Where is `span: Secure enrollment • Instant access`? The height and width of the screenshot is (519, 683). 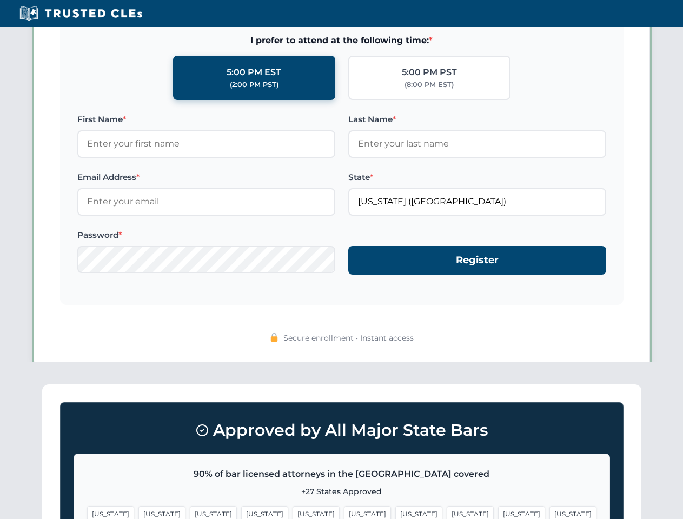
span: Secure enrollment • Instant access is located at coordinates (348, 338).